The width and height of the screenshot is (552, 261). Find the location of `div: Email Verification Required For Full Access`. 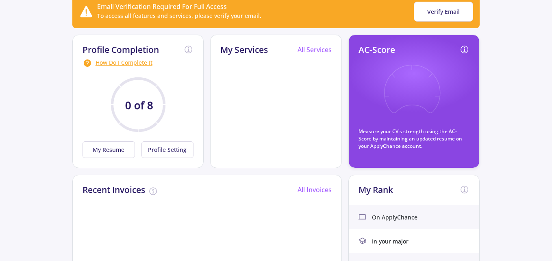

div: Email Verification Required For Full Access is located at coordinates (179, 7).